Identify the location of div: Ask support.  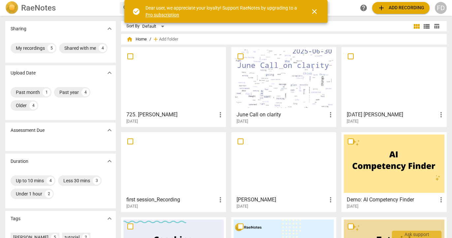
(417, 235).